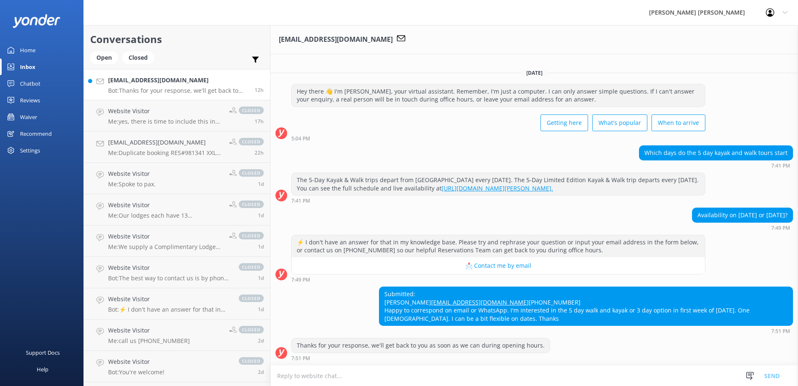  I want to click on button: Getting here, so click(564, 123).